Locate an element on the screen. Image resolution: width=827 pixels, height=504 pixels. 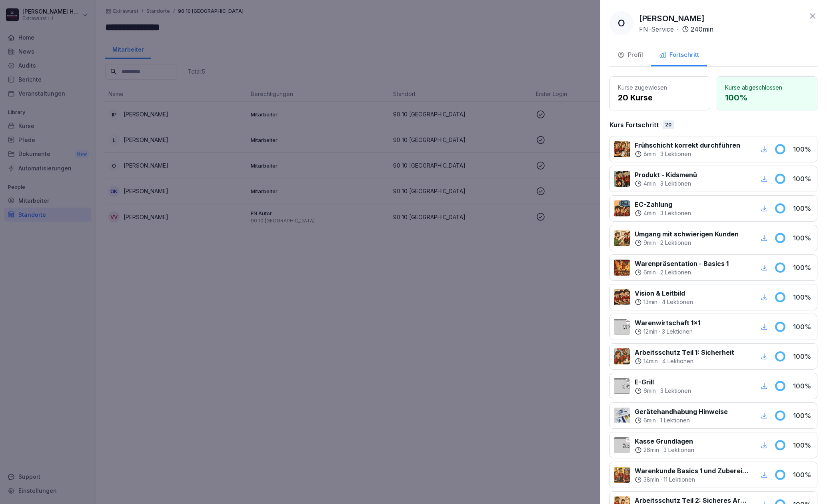
p: Umgang mit schwierigen Kunden is located at coordinates (686, 234).